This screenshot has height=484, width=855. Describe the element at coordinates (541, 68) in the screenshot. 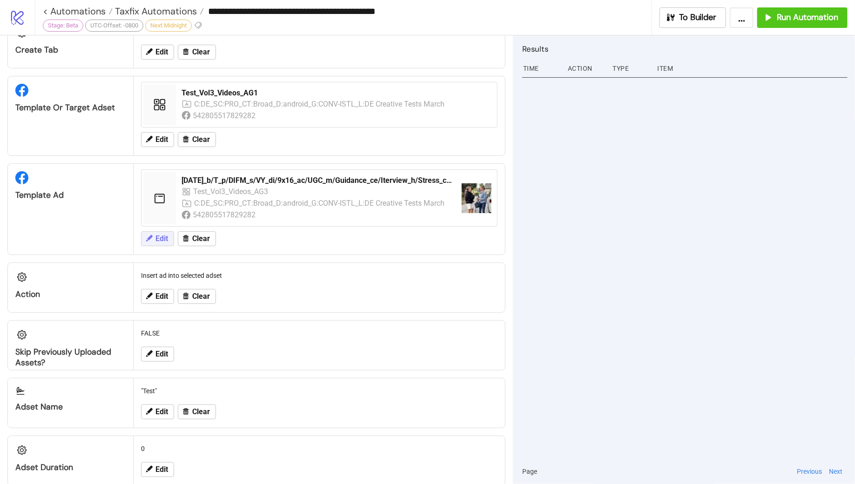

I see `div: Time` at that location.